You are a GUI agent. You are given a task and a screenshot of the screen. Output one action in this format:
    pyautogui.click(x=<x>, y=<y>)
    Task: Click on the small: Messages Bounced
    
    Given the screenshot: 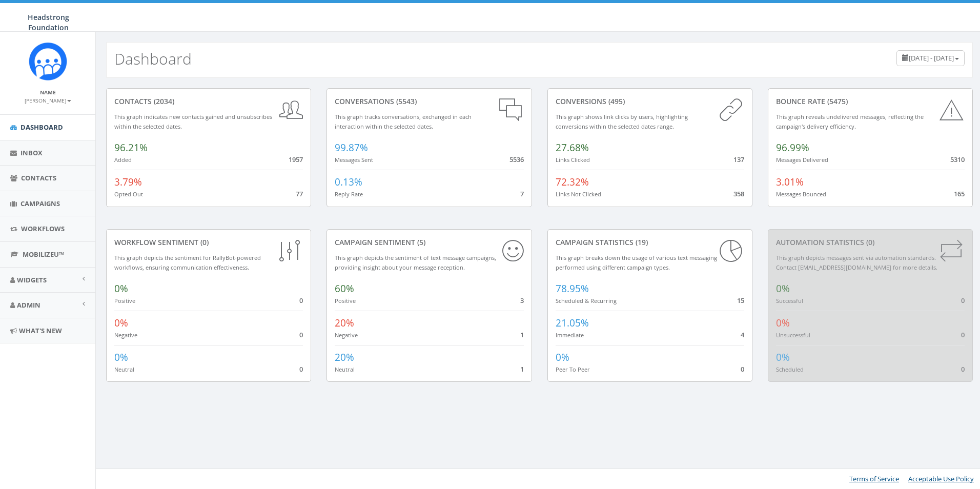 What is the action you would take?
    pyautogui.click(x=801, y=194)
    